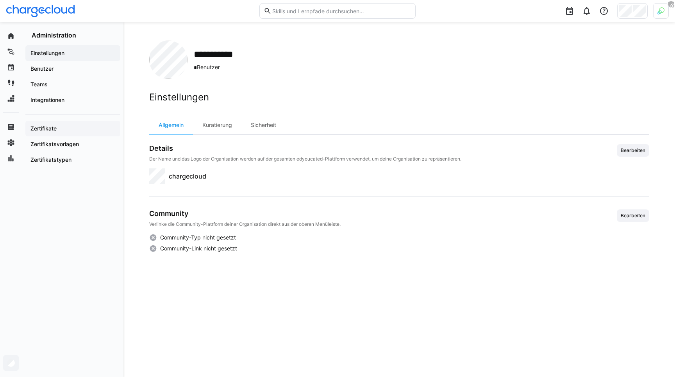  Describe the element at coordinates (199, 249) in the screenshot. I see `span: Community-Link nicht gesetzt` at that location.